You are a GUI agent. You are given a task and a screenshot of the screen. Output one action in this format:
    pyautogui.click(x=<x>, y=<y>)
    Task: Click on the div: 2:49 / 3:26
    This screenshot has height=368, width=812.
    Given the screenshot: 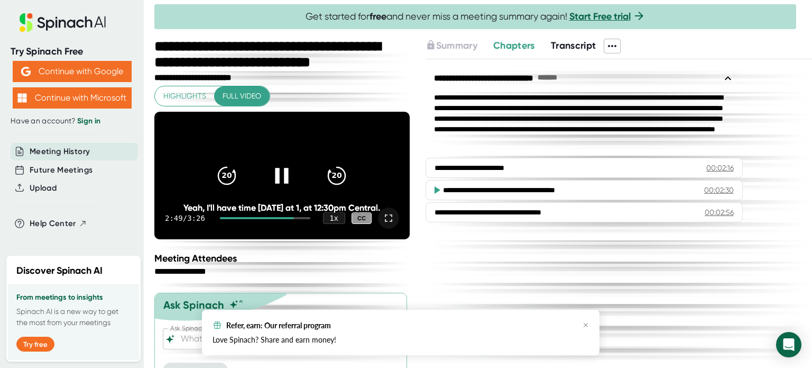 What is the action you would take?
    pyautogui.click(x=186, y=218)
    